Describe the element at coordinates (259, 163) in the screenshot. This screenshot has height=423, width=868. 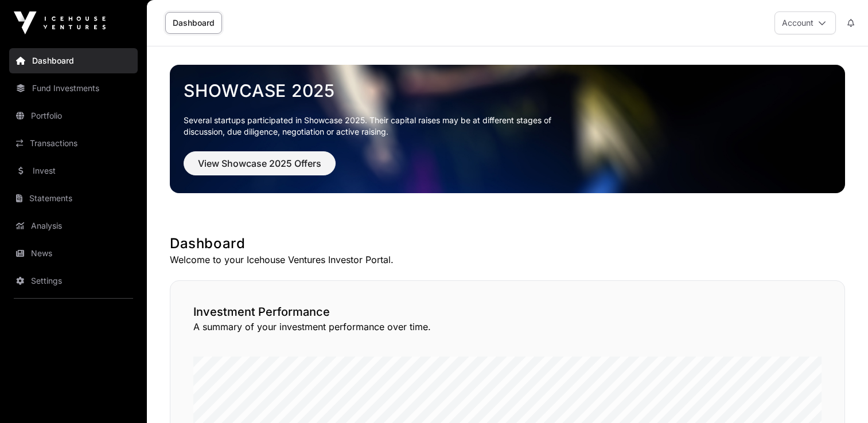
I see `span: View Showcase 2025 Offers` at that location.